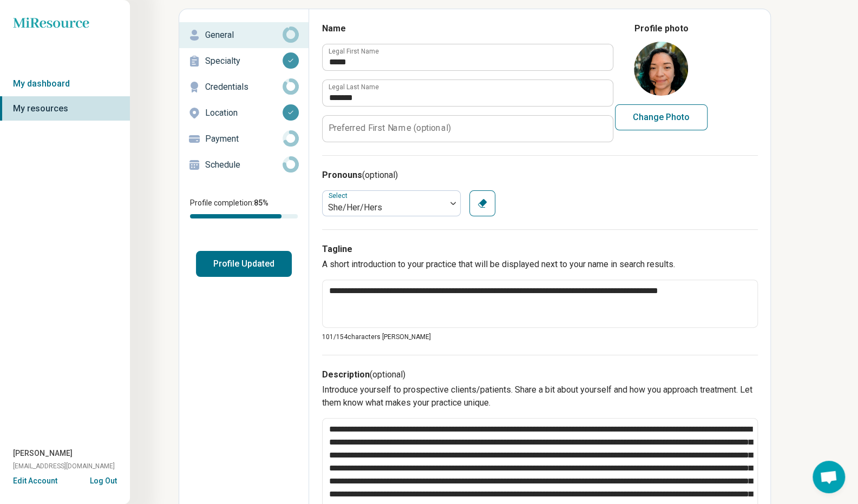 The width and height of the screenshot is (858, 504). Describe the element at coordinates (244, 208) in the screenshot. I see `div: Profile completion:` at that location.